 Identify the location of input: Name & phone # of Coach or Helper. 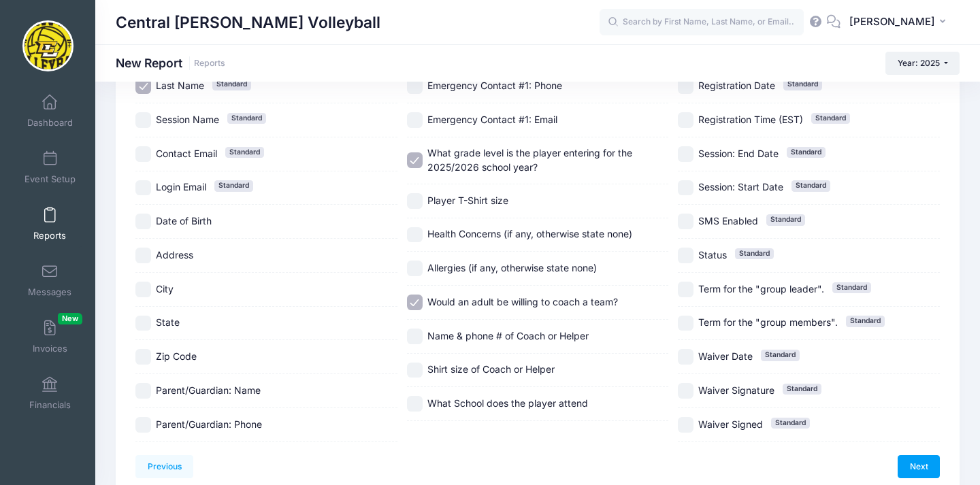
(414, 336).